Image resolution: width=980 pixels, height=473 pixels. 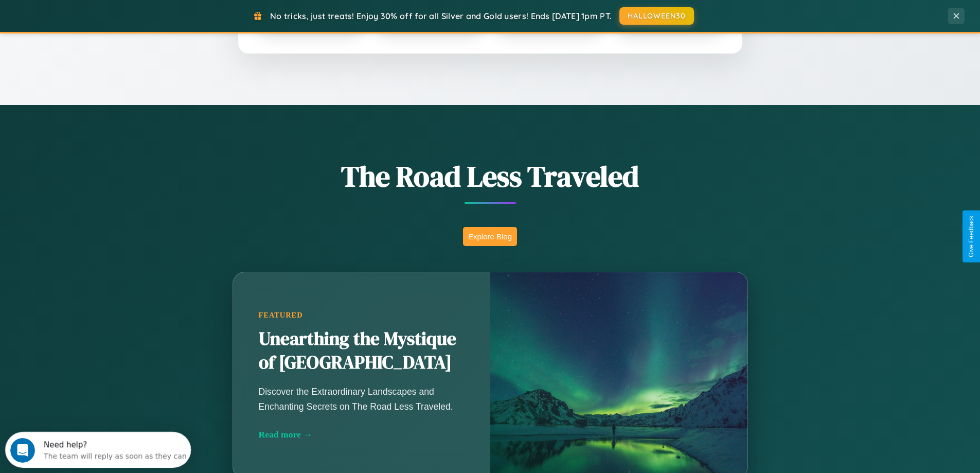 I want to click on button: HALLOWEEN30, so click(x=657, y=16).